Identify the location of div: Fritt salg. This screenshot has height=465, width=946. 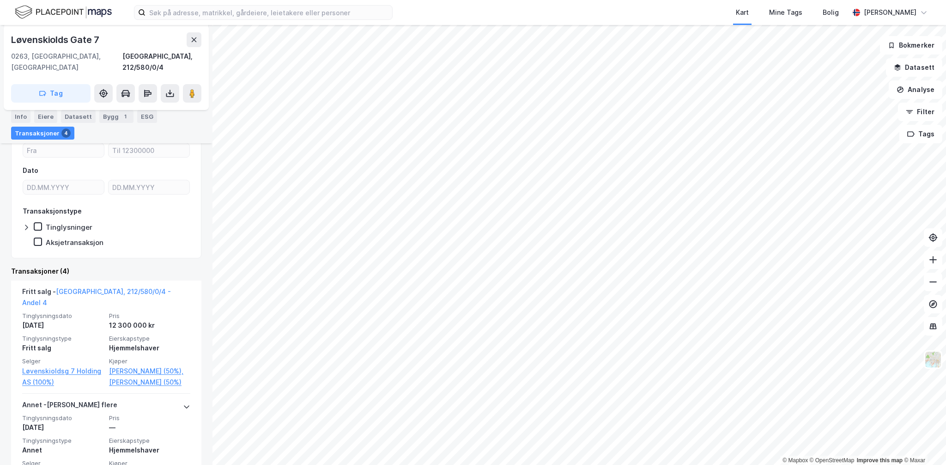
(63, 348).